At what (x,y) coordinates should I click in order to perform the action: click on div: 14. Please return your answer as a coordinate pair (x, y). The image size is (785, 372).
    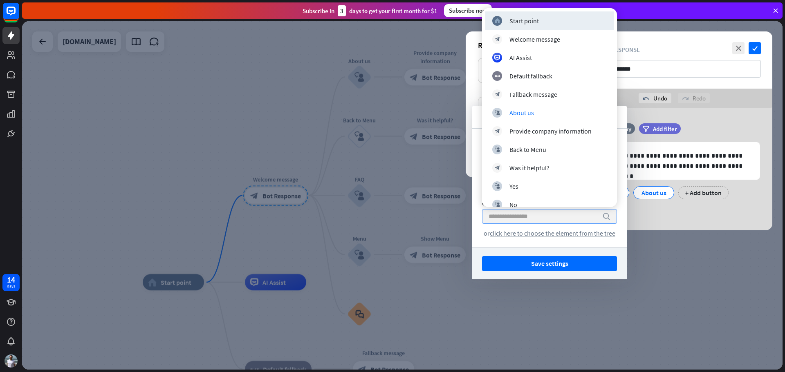
    Looking at the image, I should click on (11, 280).